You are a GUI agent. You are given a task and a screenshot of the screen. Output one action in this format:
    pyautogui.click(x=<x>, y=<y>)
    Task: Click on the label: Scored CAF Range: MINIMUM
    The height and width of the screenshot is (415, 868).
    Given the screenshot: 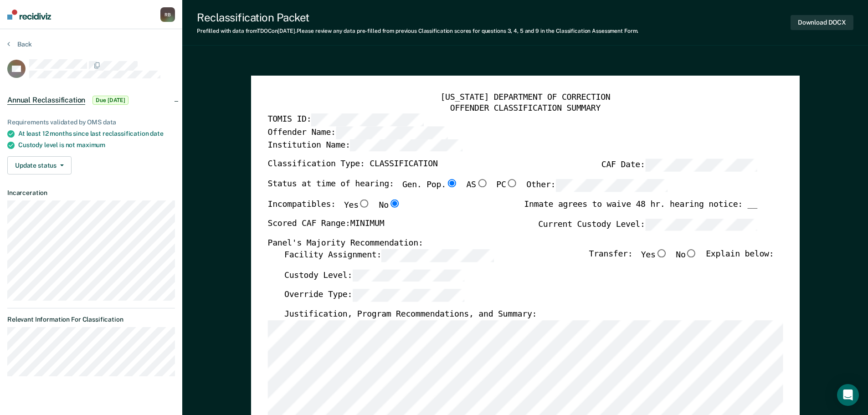 What is the action you would take?
    pyautogui.click(x=326, y=224)
    